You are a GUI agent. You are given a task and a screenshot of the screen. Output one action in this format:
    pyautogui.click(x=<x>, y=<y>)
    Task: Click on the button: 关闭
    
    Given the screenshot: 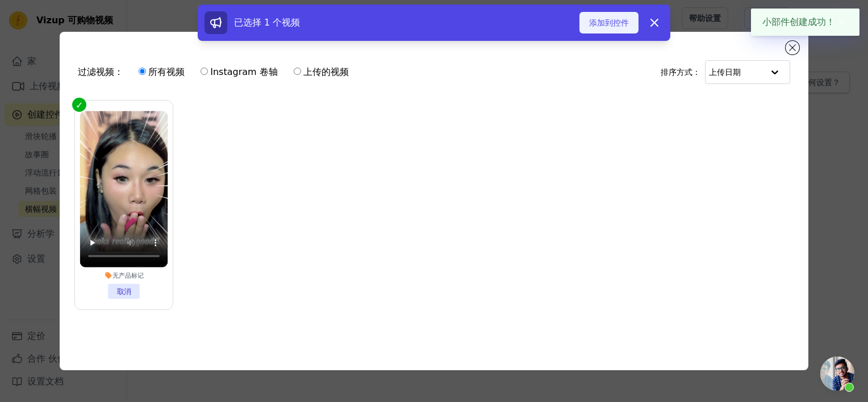 What is the action you would take?
    pyautogui.click(x=841, y=22)
    